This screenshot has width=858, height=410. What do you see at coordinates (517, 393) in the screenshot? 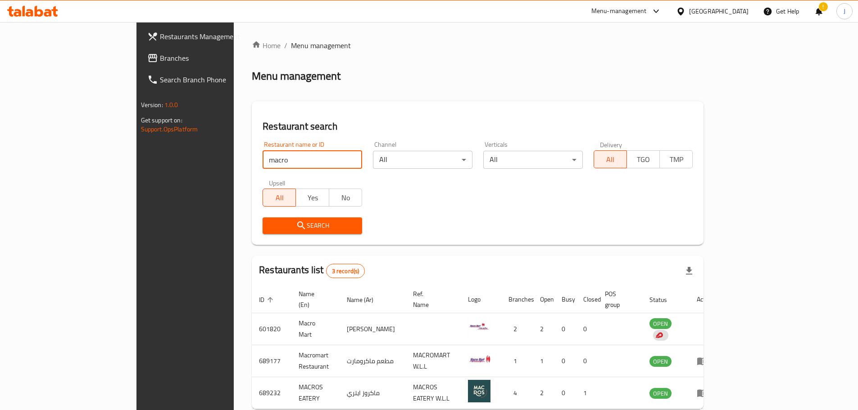
I see `td: 4` at bounding box center [517, 393].